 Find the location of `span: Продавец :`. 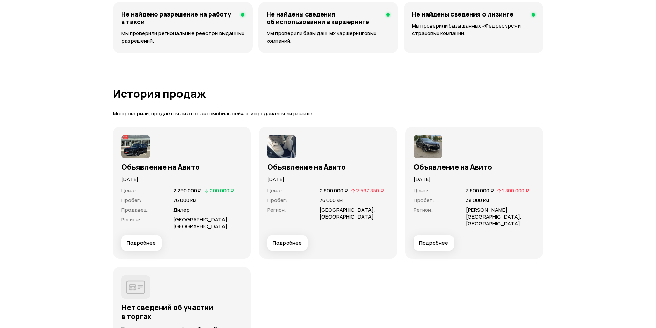

span: Продавец : is located at coordinates (135, 210).